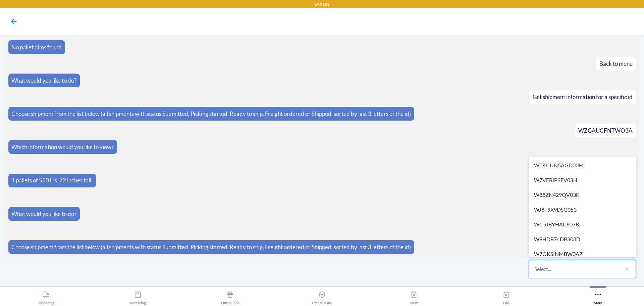  Describe the element at coordinates (505, 295) in the screenshot. I see `button: Old` at that location.